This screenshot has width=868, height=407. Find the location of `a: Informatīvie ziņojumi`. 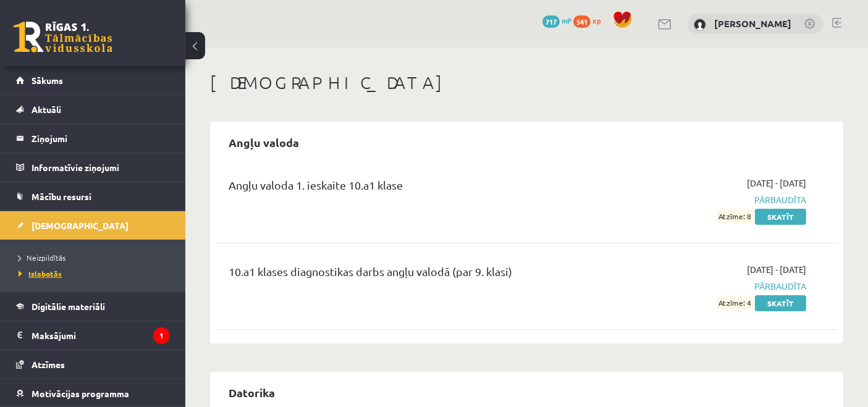

a: Informatīvie ziņojumi is located at coordinates (92, 167).